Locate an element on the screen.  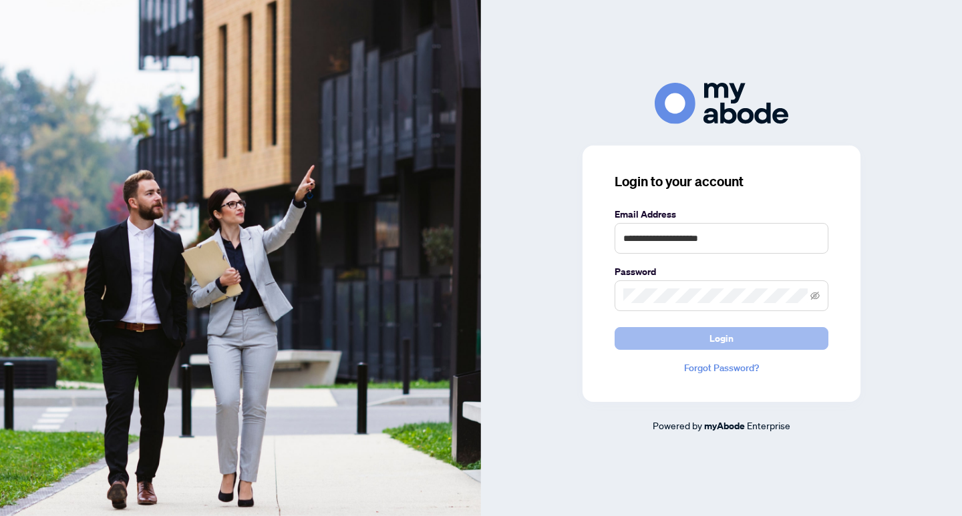
span: Login is located at coordinates (721, 339).